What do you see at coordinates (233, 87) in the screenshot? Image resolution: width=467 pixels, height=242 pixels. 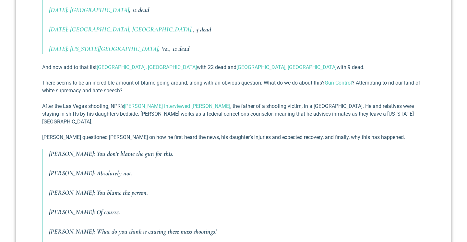 I see `p: There seems to be an incredible amount of blame going around, along with an obvious question: Wha...` at bounding box center [233, 87].